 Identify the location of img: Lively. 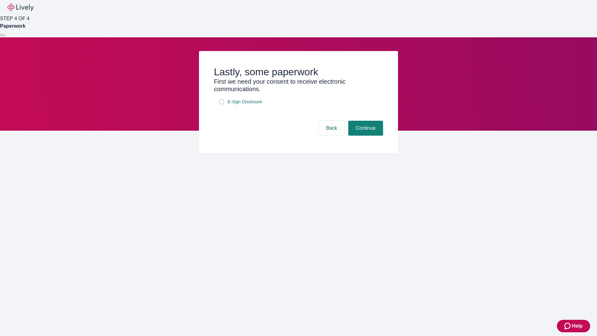
(21, 7).